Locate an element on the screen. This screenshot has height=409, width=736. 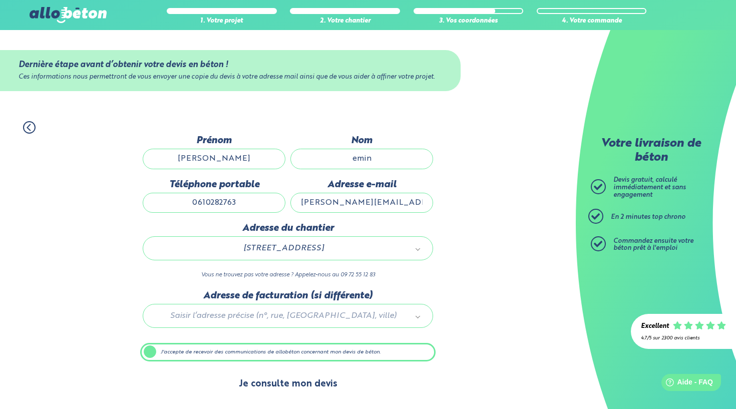
span: En 2 minutes top chrono is located at coordinates (648, 217).